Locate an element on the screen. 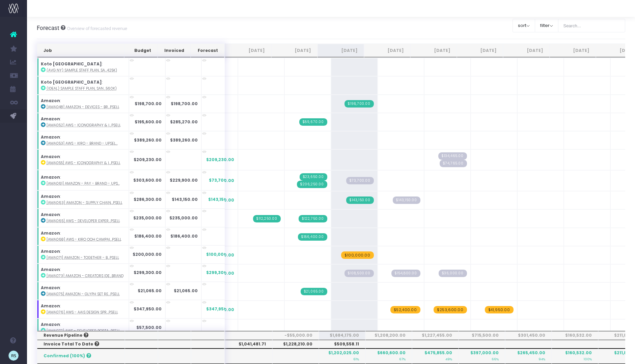 The width and height of the screenshot is (635, 364). button: sort is located at coordinates (524, 26).